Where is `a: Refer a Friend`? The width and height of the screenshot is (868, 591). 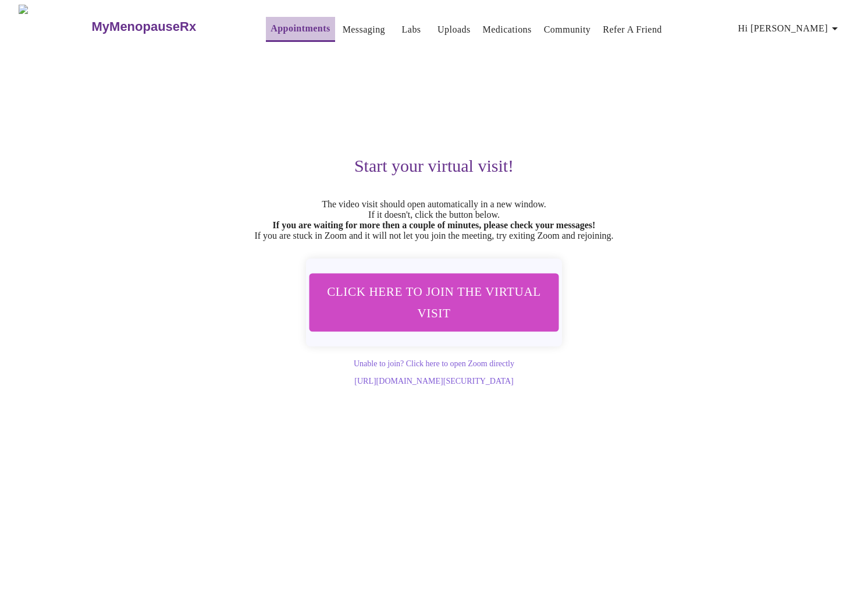
a: Refer a Friend is located at coordinates (632, 30).